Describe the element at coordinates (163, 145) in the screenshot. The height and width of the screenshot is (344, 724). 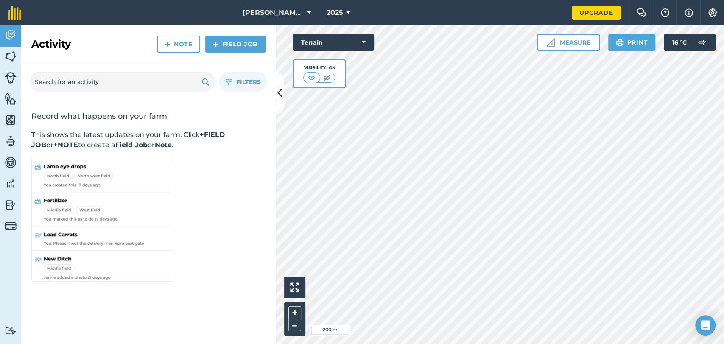
I see `strong: Note` at that location.